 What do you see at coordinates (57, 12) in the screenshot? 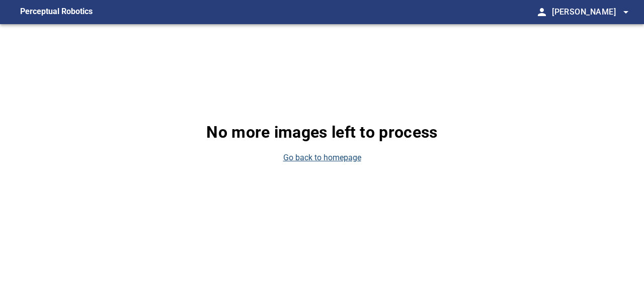
I see `figcaption: Perceptual Robotics` at bounding box center [57, 12].